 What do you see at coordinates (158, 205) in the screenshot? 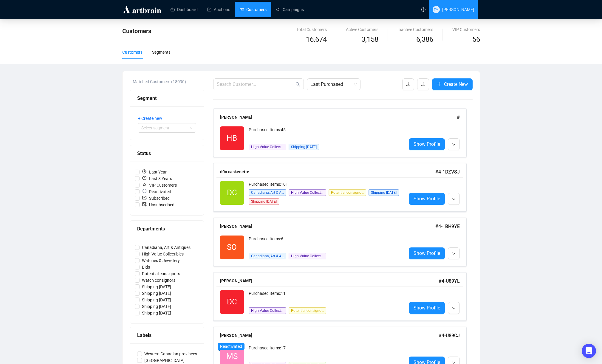
I see `span: Unsubscribed` at bounding box center [158, 205].